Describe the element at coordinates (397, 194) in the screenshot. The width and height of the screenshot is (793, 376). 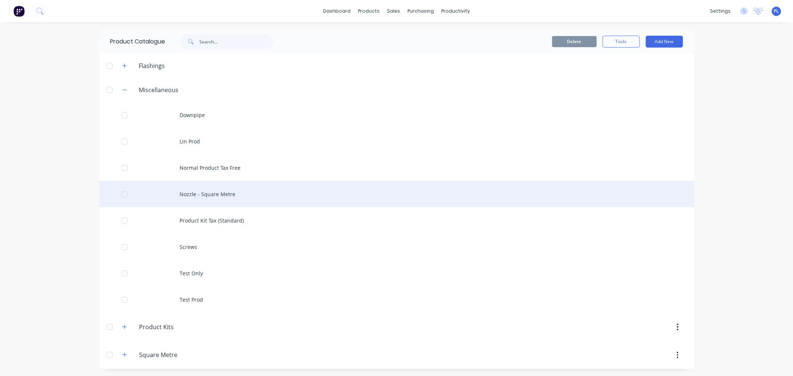
I see `div: Nozzle - Square Metre` at that location.